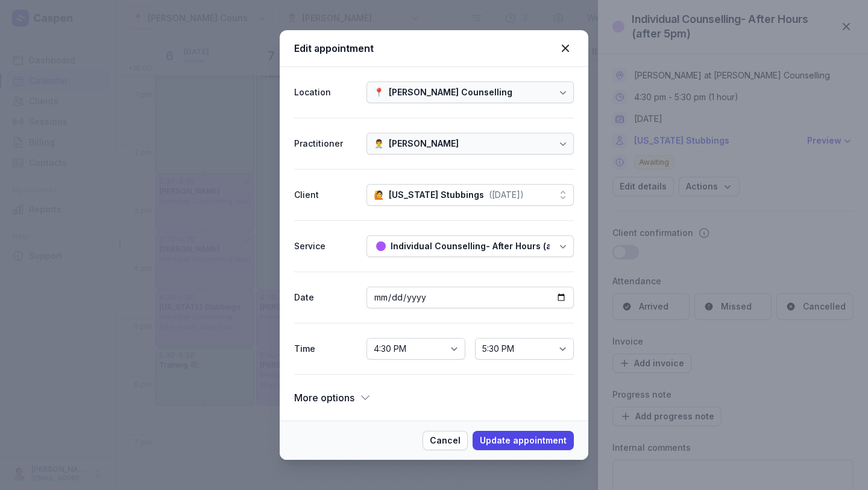 The image size is (868, 490). Describe the element at coordinates (445, 441) in the screenshot. I see `span: Cancel` at that location.